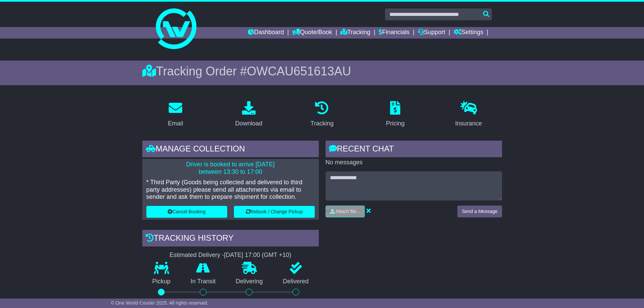 The image size is (644, 308). What do you see at coordinates (394, 33) in the screenshot?
I see `a: Financials` at bounding box center [394, 33].